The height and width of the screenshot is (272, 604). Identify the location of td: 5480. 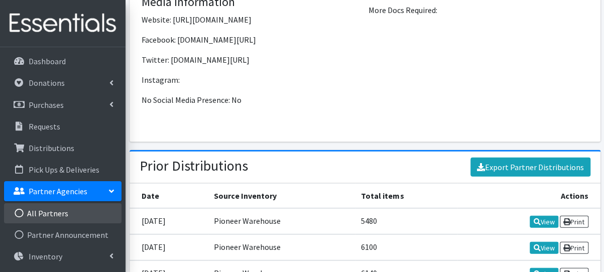
(406, 222).